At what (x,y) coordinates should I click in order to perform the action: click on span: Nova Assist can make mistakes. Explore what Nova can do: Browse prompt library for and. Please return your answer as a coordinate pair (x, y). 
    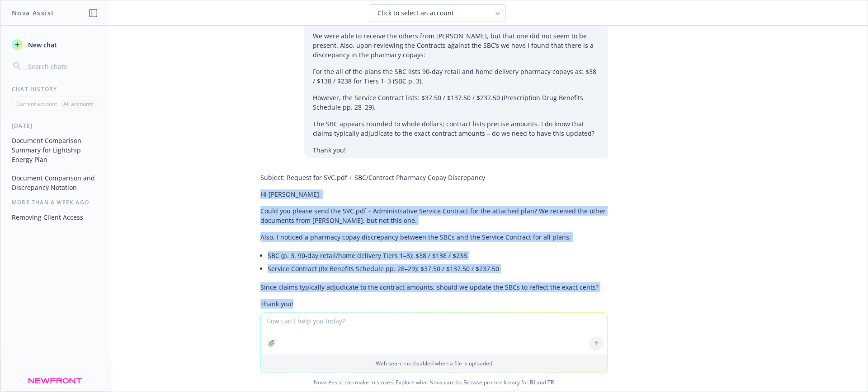
    Looking at the image, I should click on (434, 383).